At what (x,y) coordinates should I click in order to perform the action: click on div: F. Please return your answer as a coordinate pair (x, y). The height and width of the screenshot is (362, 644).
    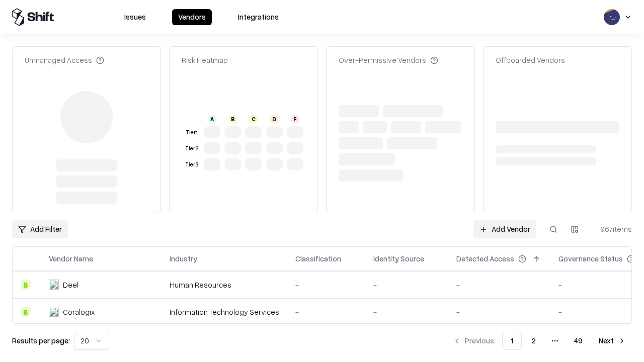
    Looking at the image, I should click on (295, 120).